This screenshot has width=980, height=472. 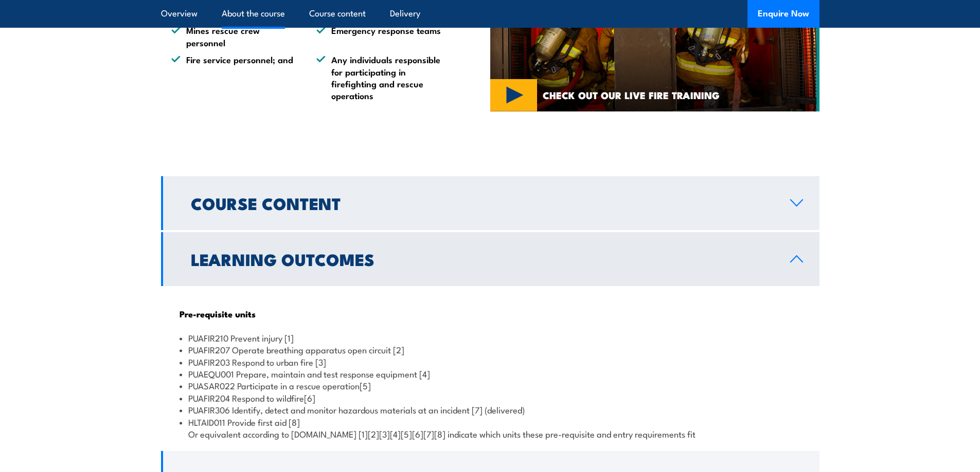 I want to click on li: Fire service personnel; and, so click(x=234, y=78).